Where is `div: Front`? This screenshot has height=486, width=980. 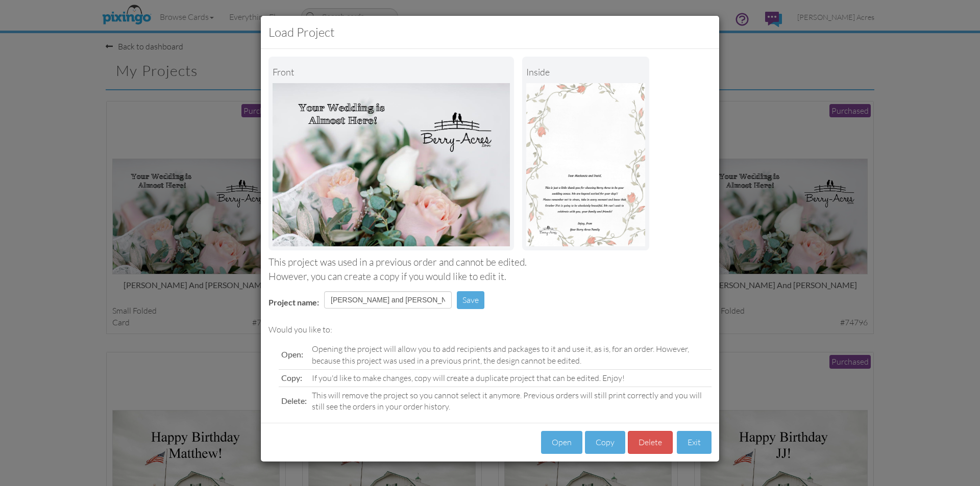
div: Front is located at coordinates (391, 72).